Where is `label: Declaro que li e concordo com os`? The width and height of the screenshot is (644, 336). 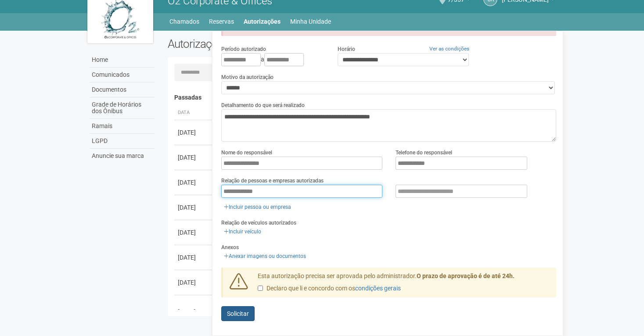 label: Declaro que li e concordo com os is located at coordinates (329, 288).